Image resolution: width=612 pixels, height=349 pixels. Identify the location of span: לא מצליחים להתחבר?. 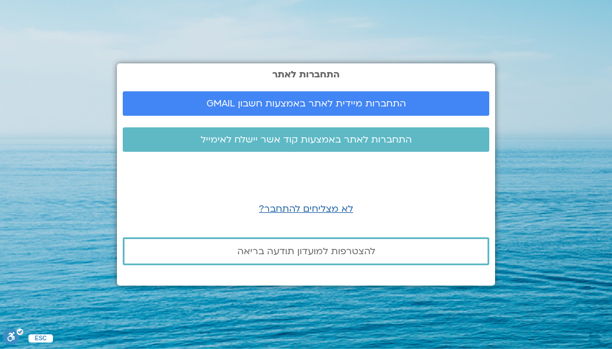
(306, 209).